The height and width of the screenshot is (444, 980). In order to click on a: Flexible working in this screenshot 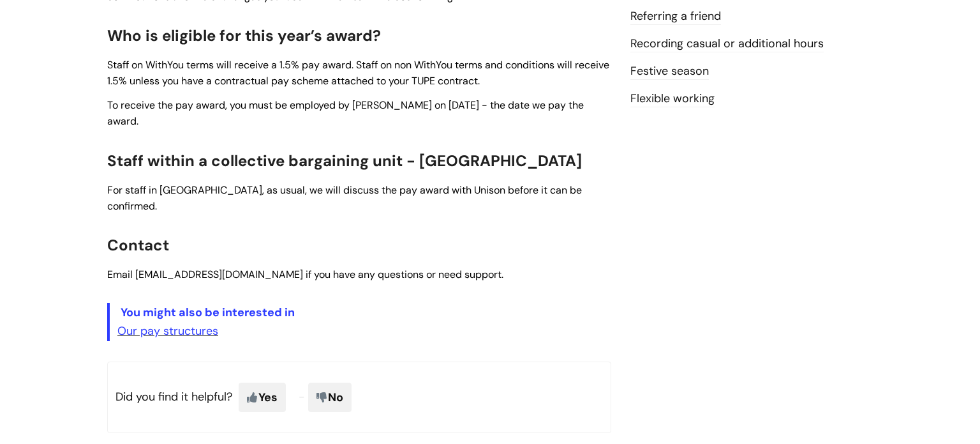, I will do `click(673, 99)`.